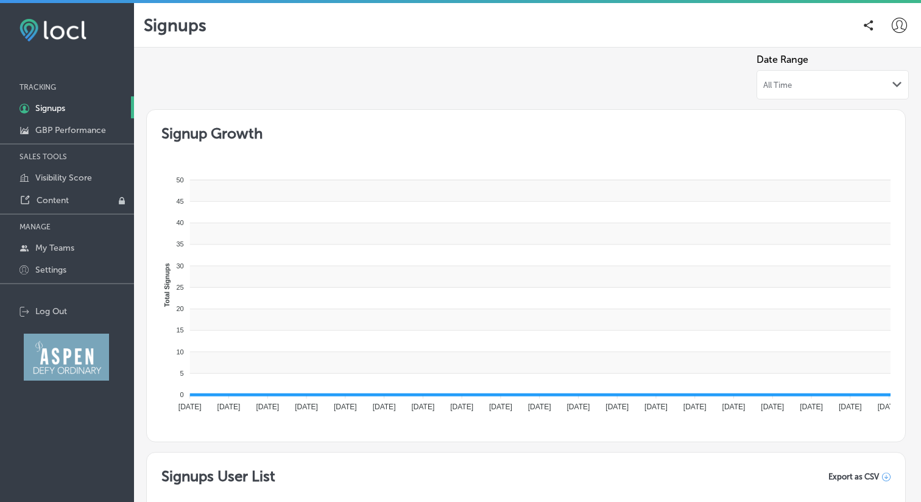 The height and width of the screenshot is (502, 921). What do you see at coordinates (167, 285) in the screenshot?
I see `text: Total Signups` at bounding box center [167, 285].